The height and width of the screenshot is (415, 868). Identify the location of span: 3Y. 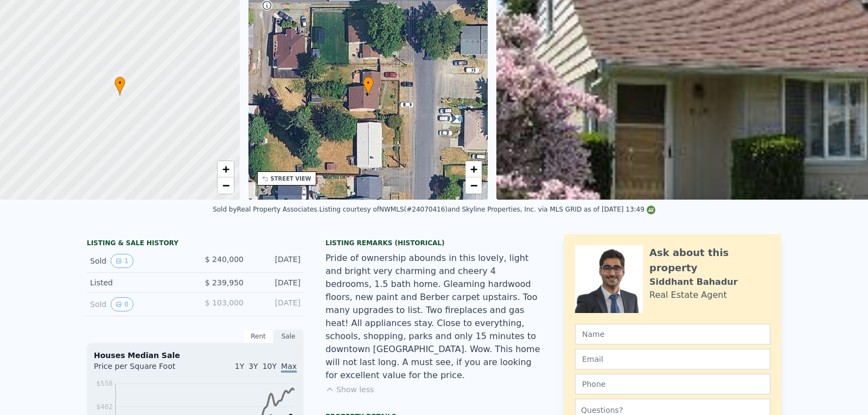
(253, 366).